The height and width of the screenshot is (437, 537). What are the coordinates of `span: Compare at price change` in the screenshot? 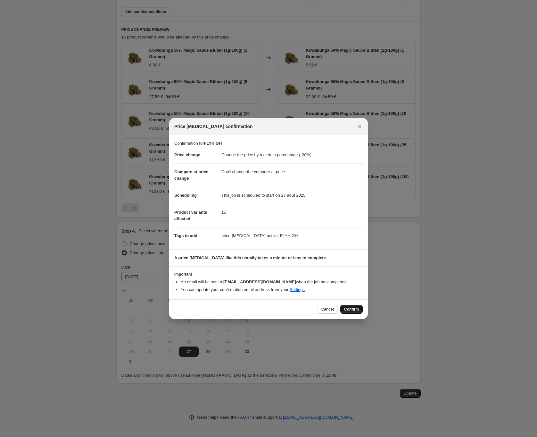 It's located at (191, 175).